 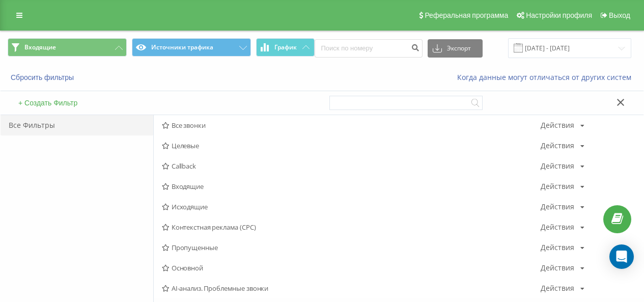 What do you see at coordinates (43, 77) in the screenshot?
I see `button: Сбросить фильтры` at bounding box center [43, 77].